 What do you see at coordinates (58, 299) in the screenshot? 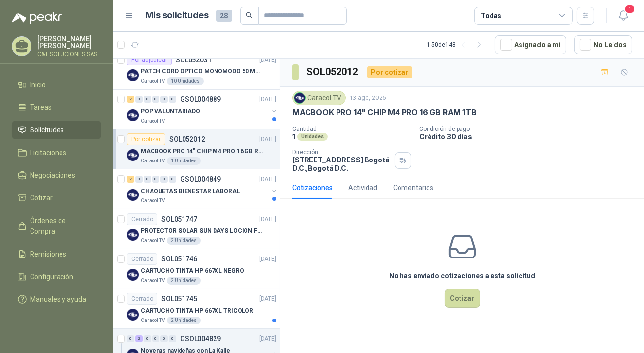
I see `span: Manuales y ayuda` at bounding box center [58, 299].